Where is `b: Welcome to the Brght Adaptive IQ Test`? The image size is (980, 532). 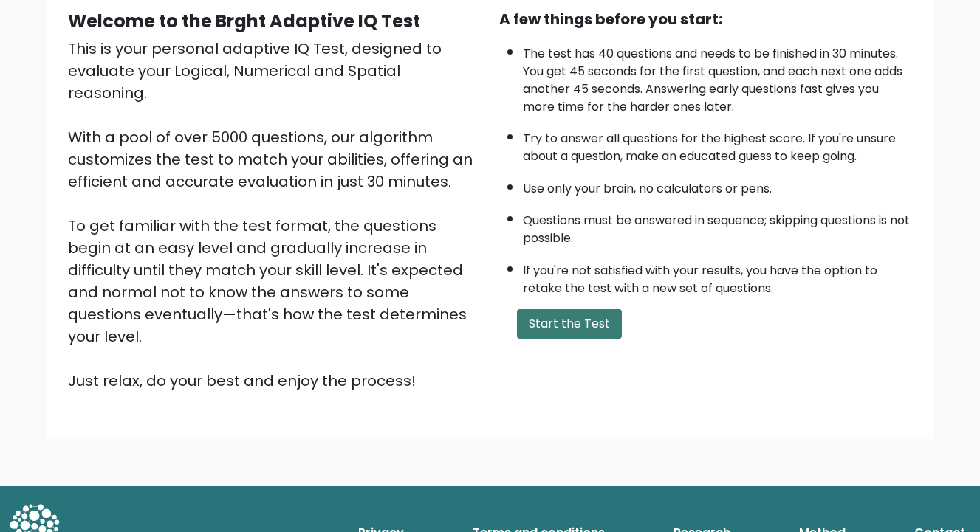 b: Welcome to the Brght Adaptive IQ Test is located at coordinates (244, 20).